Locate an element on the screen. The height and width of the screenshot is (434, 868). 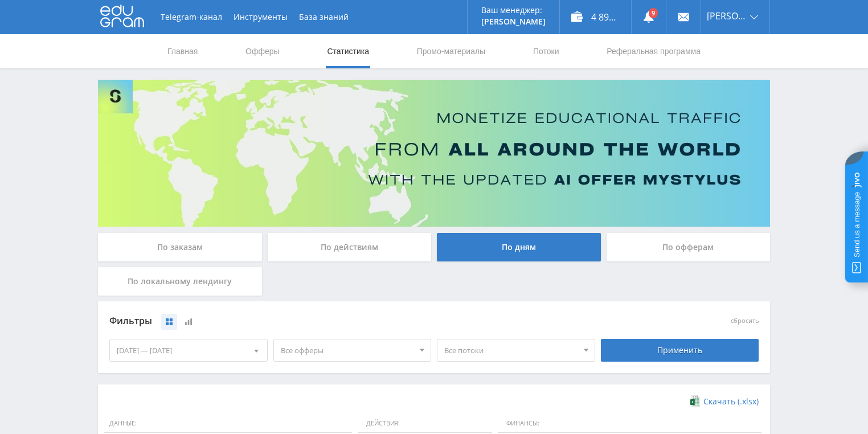
a: Промо-материалы is located at coordinates (451, 51).